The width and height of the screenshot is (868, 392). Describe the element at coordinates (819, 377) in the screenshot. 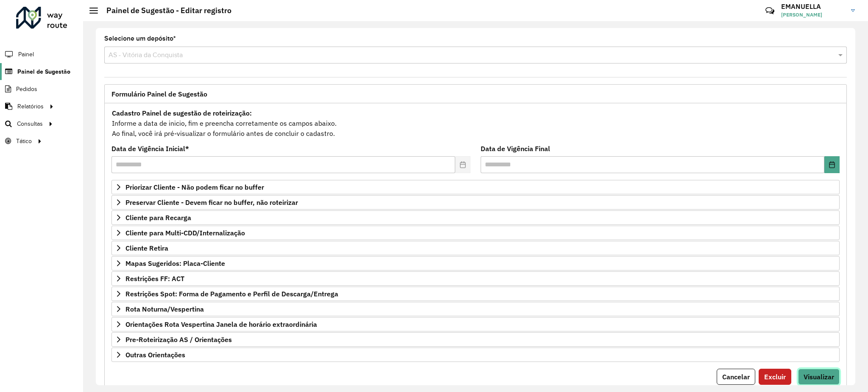

I see `button: Visualizar` at that location.